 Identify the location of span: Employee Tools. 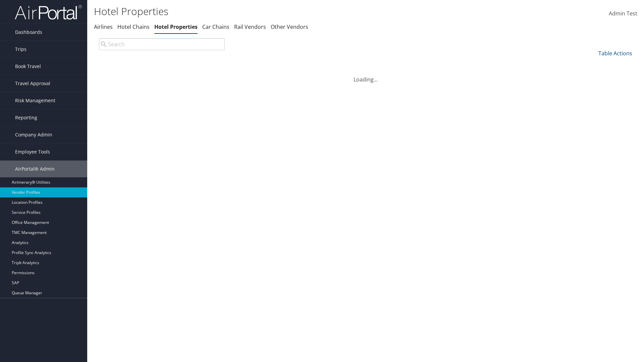
(33, 152).